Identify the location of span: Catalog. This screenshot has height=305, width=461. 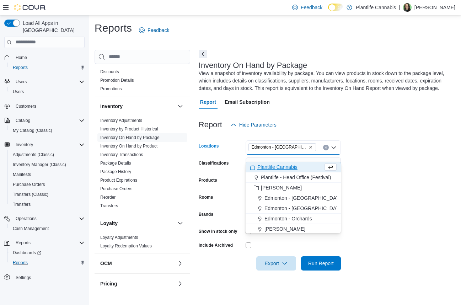
(49, 121).